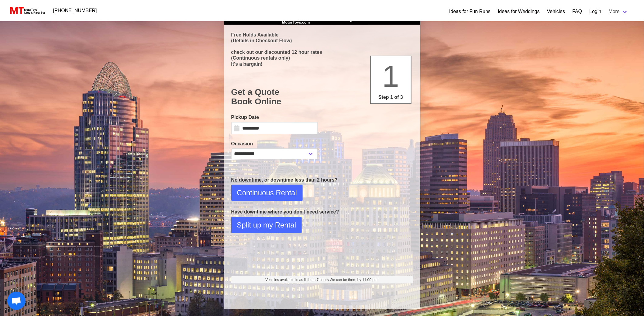 This screenshot has width=644, height=316. What do you see at coordinates (556, 12) in the screenshot?
I see `a: Vehicles` at bounding box center [556, 12].